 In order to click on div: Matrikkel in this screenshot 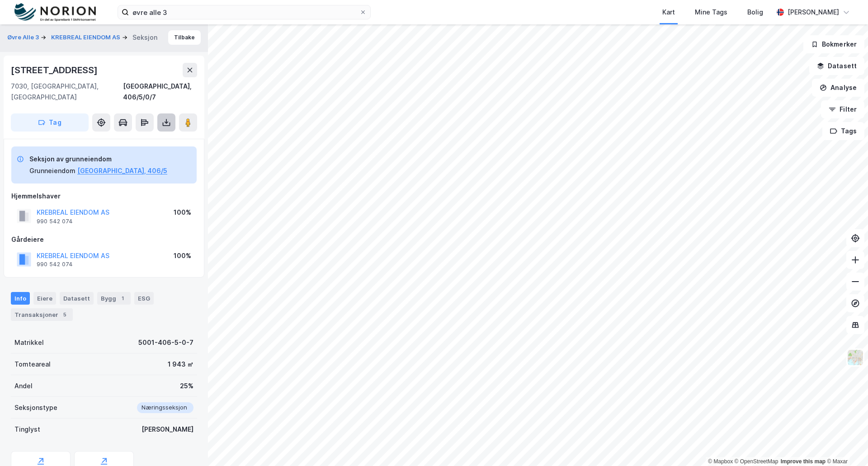, I will do `click(29, 342)`.